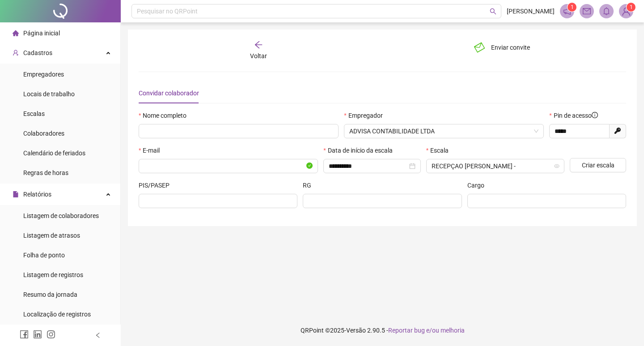 The image size is (644, 346). I want to click on sup: 1, so click(572, 7).